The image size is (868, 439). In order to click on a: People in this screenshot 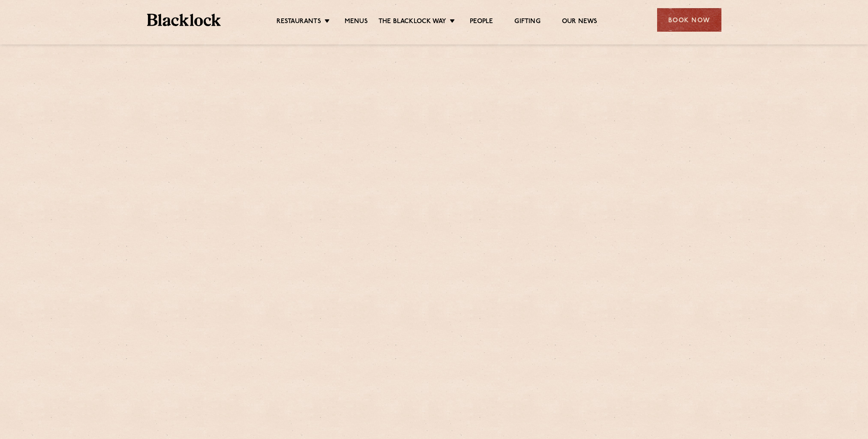, I will do `click(481, 23)`.